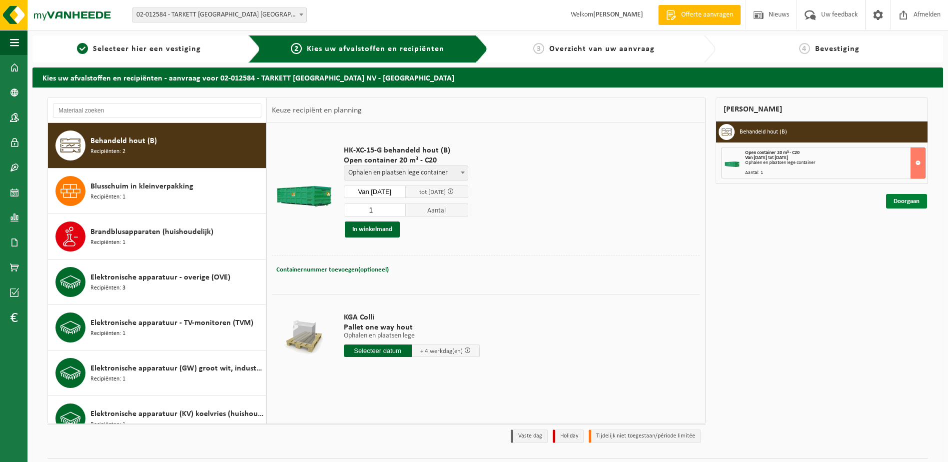  What do you see at coordinates (332, 269) in the screenshot?
I see `span: Containernummer toevoegen(optioneel)` at bounding box center [332, 269].